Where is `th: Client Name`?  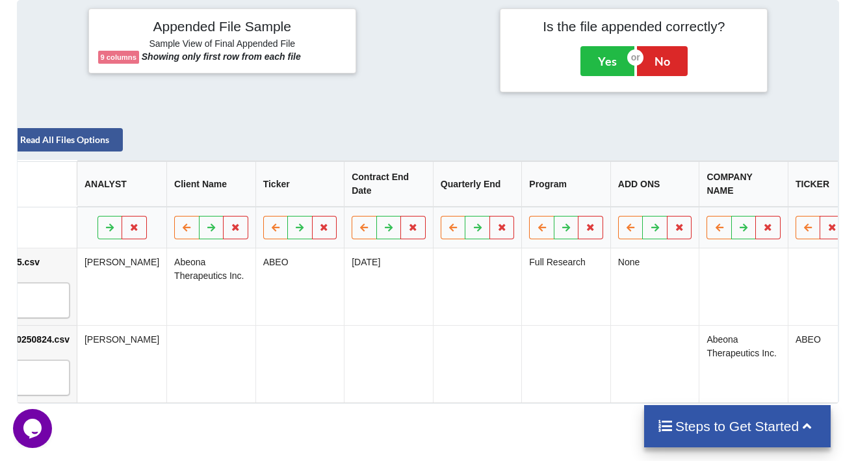 th: Client Name is located at coordinates (210, 184).